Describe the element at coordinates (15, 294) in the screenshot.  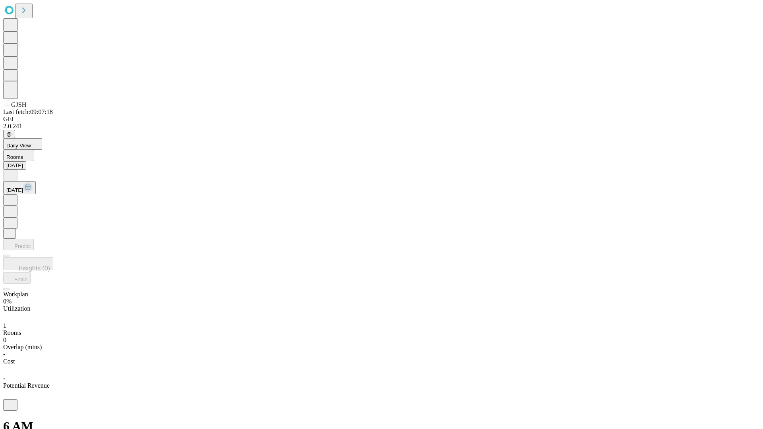
I see `span: Workplan` at that location.